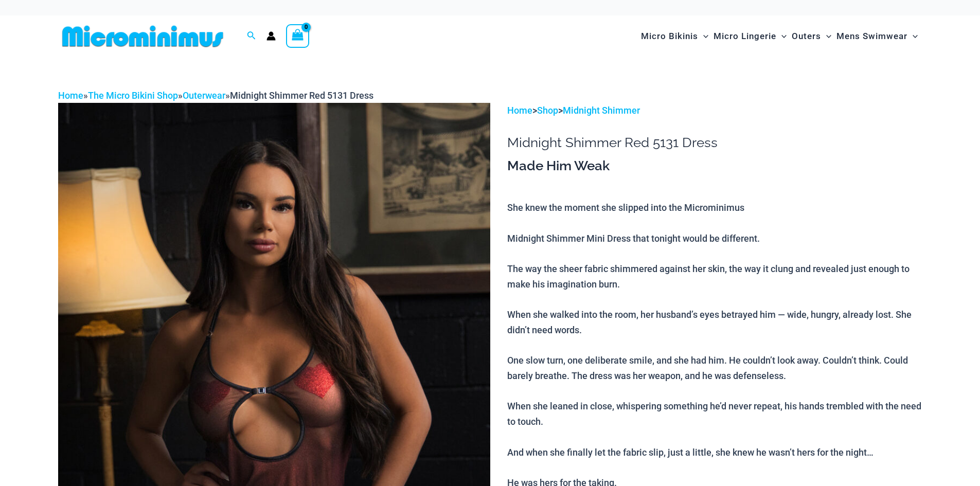 This screenshot has width=980, height=486. What do you see at coordinates (143, 36) in the screenshot?
I see `img: MM SHOP LOGO FLAT` at bounding box center [143, 36].